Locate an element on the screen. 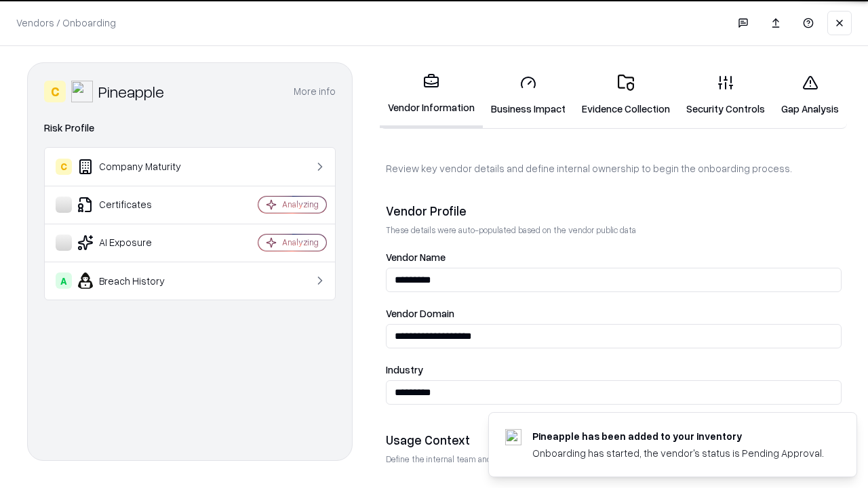 This screenshot has height=488, width=868. button: More info is located at coordinates (314, 92).